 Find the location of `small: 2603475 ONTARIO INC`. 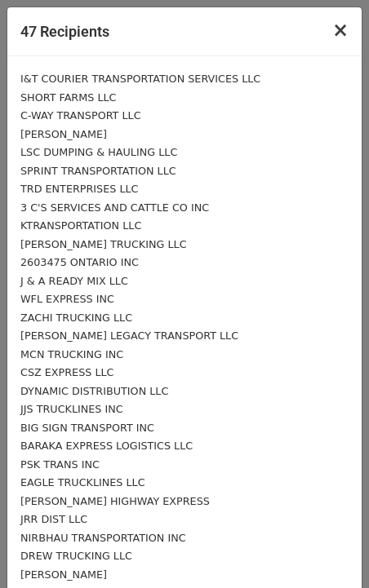

small: 2603475 ONTARIO INC is located at coordinates (79, 262).